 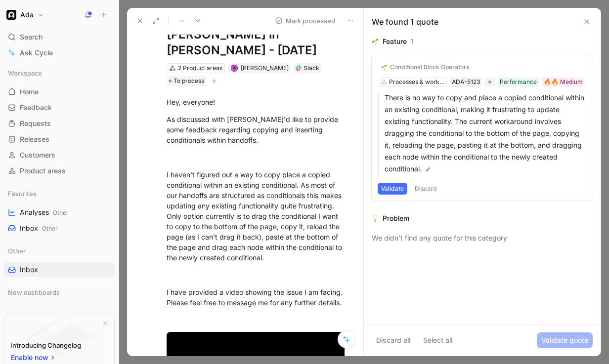 What do you see at coordinates (200, 68) in the screenshot?
I see `div: 2 Product areas` at bounding box center [200, 68].